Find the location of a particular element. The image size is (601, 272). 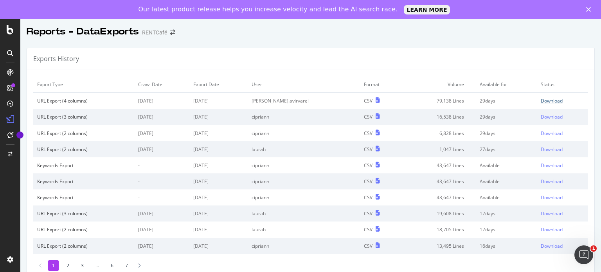

td: 13,495 Lines is located at coordinates (439, 246).